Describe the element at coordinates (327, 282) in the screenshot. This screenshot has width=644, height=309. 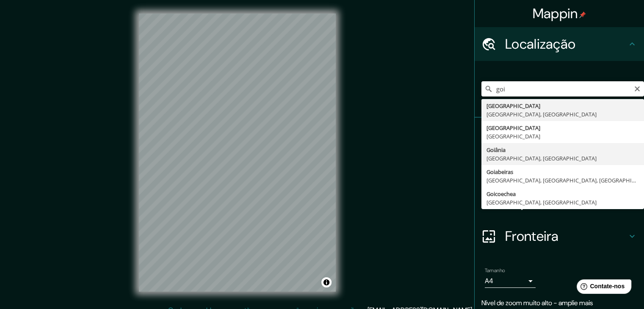
I see `button: Alternar atribuição` at that location.